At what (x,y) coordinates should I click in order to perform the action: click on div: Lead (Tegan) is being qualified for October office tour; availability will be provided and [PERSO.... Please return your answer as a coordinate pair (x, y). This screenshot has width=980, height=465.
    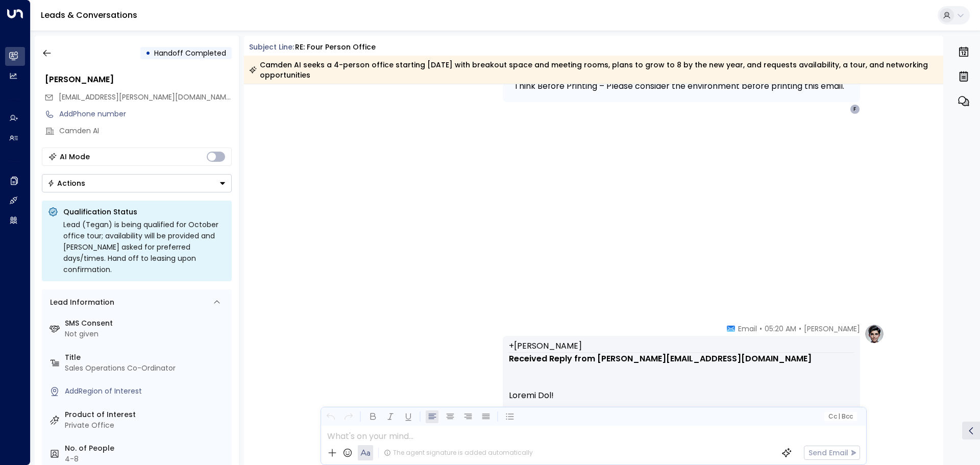
    Looking at the image, I should click on (144, 247).